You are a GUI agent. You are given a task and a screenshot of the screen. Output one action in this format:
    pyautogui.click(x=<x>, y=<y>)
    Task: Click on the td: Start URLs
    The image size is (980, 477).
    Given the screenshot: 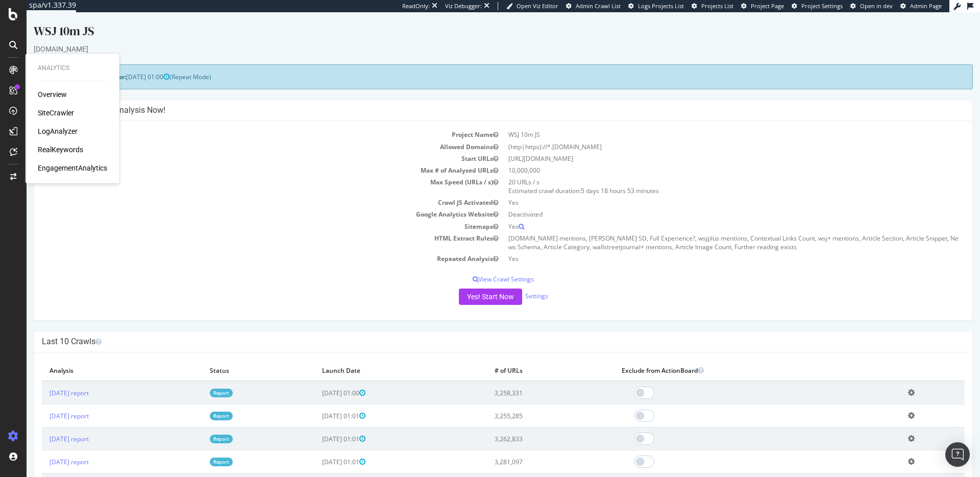 What is the action you would take?
    pyautogui.click(x=246, y=146)
    